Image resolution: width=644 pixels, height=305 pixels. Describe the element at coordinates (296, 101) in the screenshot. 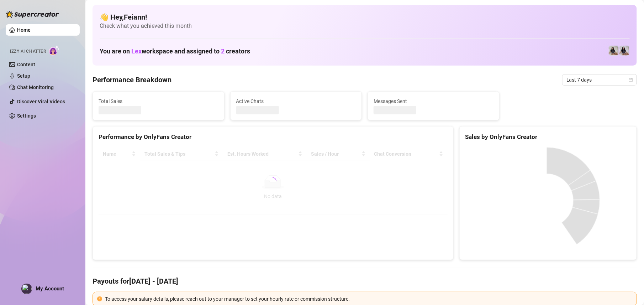

I see `span: Active Chats` at that location.